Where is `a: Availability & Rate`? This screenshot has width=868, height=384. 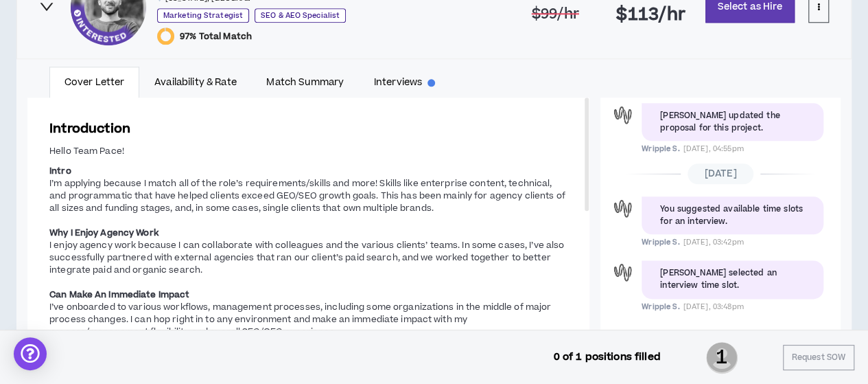
a: Availability & Rate is located at coordinates (195, 83).